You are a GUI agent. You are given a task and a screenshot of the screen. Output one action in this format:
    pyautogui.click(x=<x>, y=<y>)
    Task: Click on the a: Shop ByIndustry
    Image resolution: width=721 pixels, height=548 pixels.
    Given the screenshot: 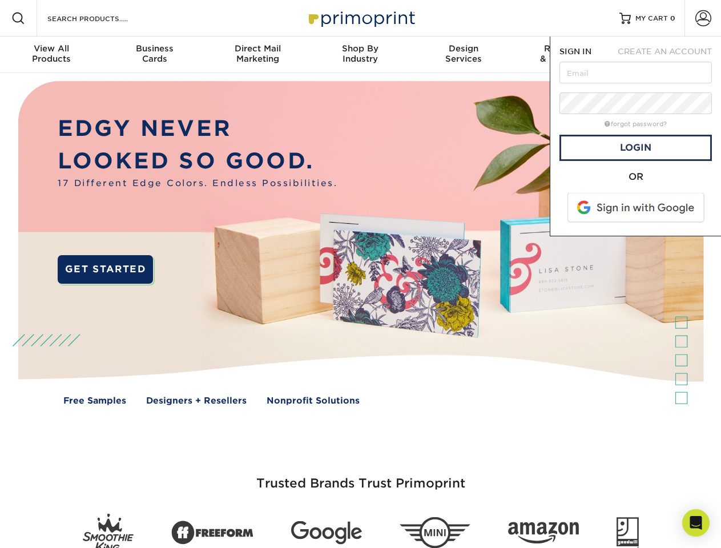 What is the action you would take?
    pyautogui.click(x=360, y=55)
    